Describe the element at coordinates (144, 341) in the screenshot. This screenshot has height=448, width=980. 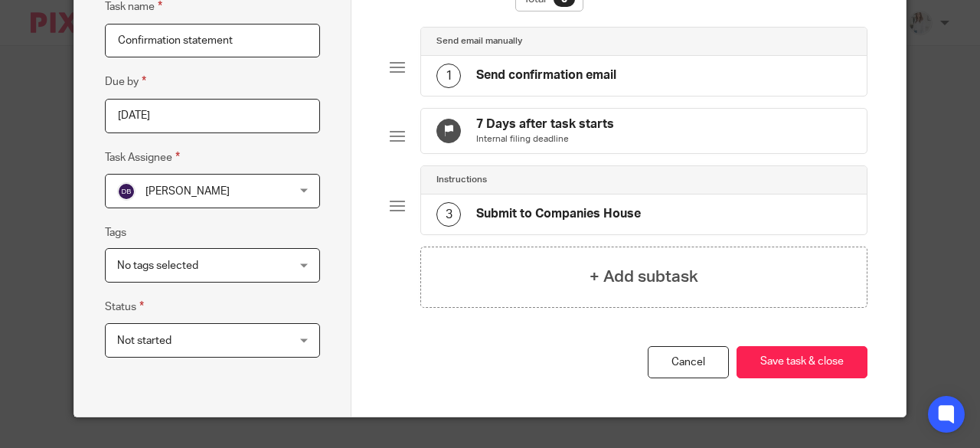
I see `span: Not started` at that location.